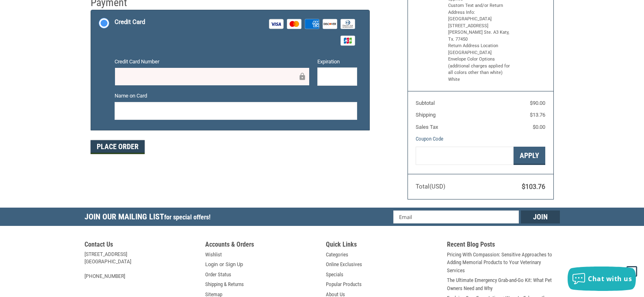  Describe the element at coordinates (539, 126) in the screenshot. I see `span: $0.00` at that location.